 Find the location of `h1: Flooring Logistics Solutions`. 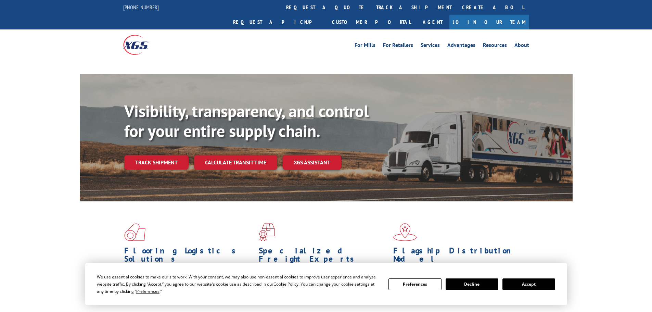

h1: Flooring Logistics Solutions is located at coordinates (189, 256).